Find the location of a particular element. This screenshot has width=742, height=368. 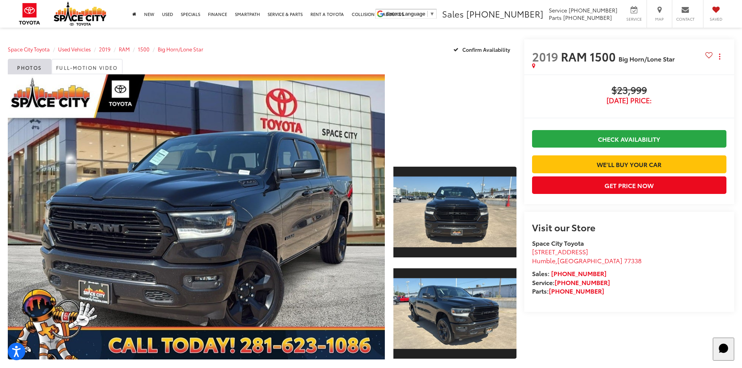

span: Used Vehicles is located at coordinates (74, 49).